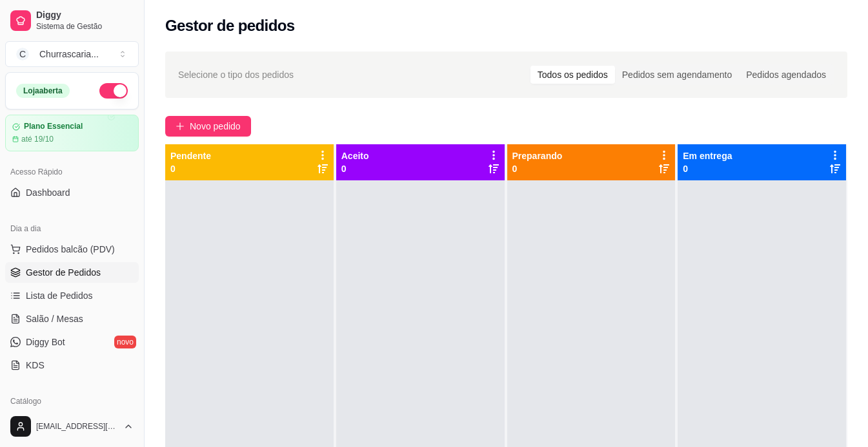 This screenshot has width=868, height=447. Describe the element at coordinates (45, 342) in the screenshot. I see `span: Diggy Bot` at that location.